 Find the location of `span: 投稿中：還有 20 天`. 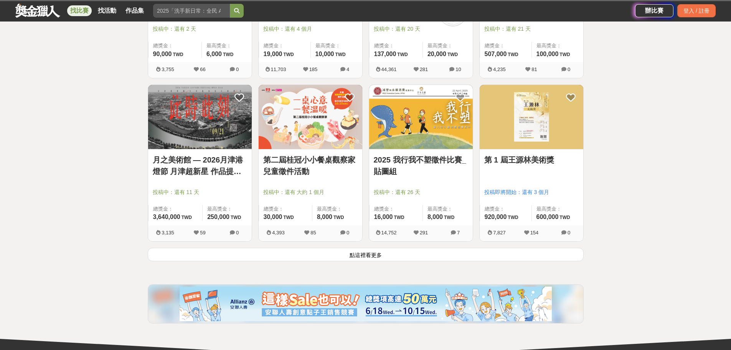

span: 投稿中：還有 20 天 is located at coordinates (421, 29).